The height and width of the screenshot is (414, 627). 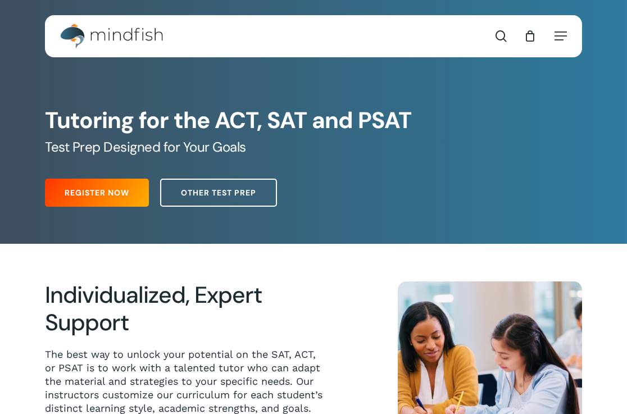 I want to click on h1: Tutoring for the ACT, SAT and PSAT, so click(x=313, y=121).